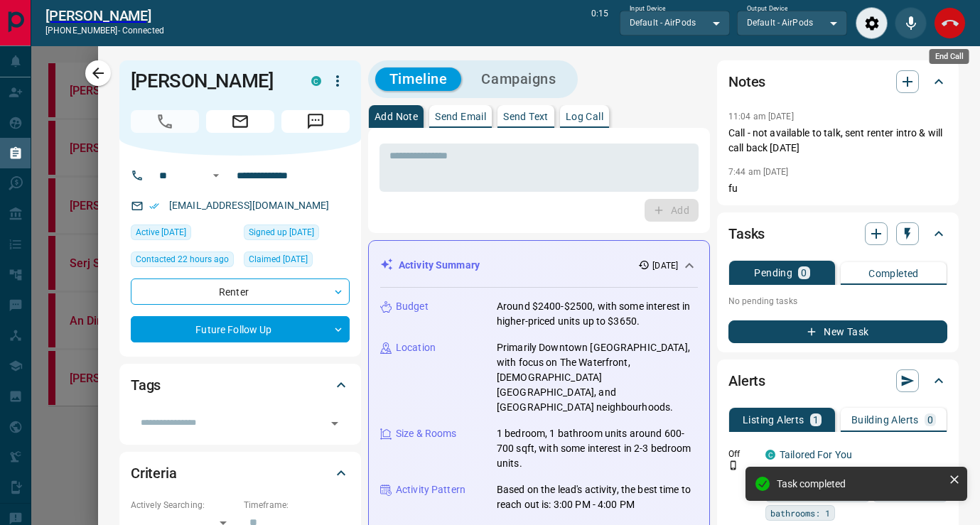 The width and height of the screenshot is (980, 525). Describe the element at coordinates (816, 420) in the screenshot. I see `p: 1` at that location.